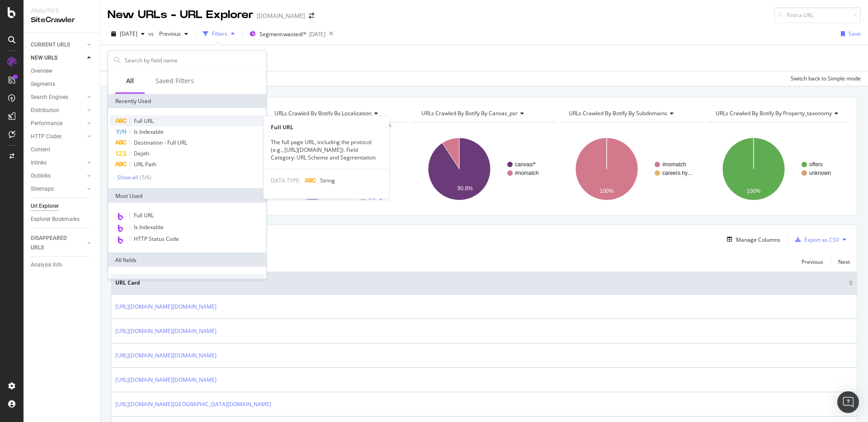 This screenshot has height=422, width=868. Describe the element at coordinates (187, 101) in the screenshot. I see `div: Recently Used` at that location.